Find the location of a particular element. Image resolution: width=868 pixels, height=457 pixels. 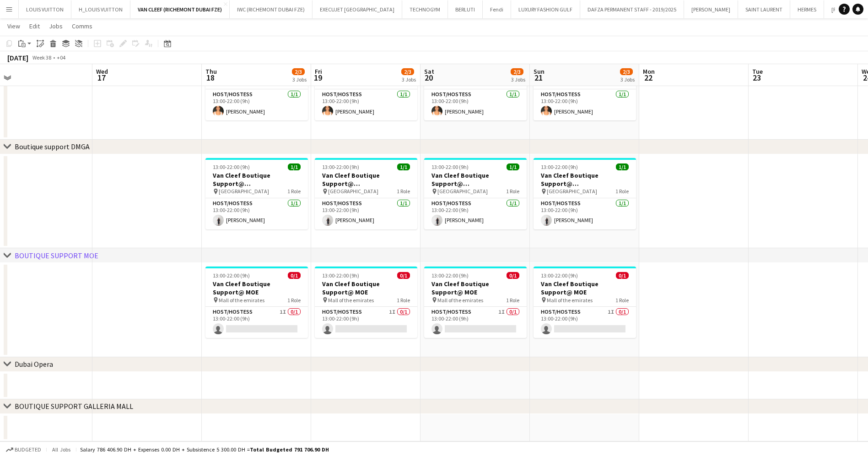

button: HERMES is located at coordinates (807, 9).